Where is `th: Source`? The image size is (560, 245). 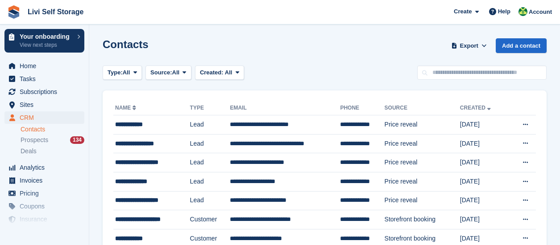 th: Source is located at coordinates (422, 108).